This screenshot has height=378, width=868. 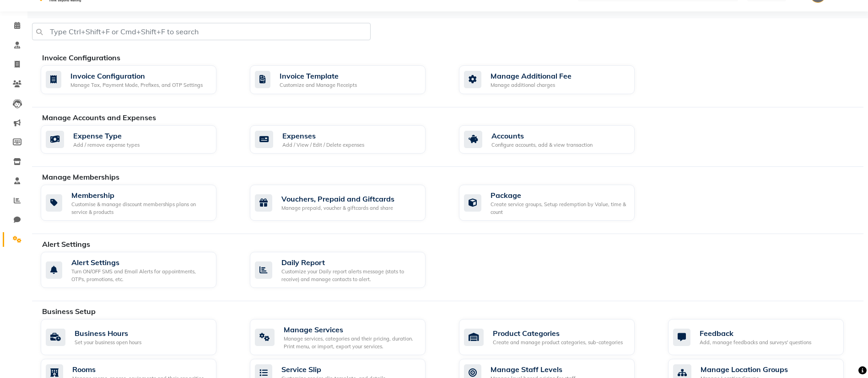 What do you see at coordinates (557, 80) in the screenshot?
I see `a: Manage Additional FeeManage additional charges` at bounding box center [557, 80].